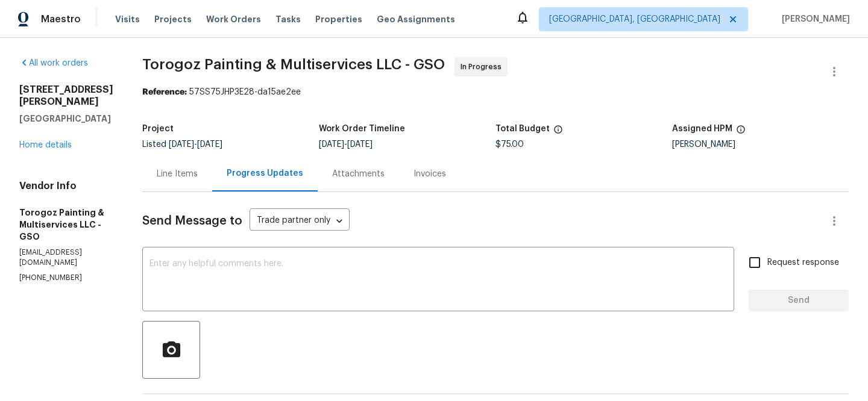  What do you see at coordinates (193, 221) in the screenshot?
I see `span: Send Message to` at bounding box center [193, 221].